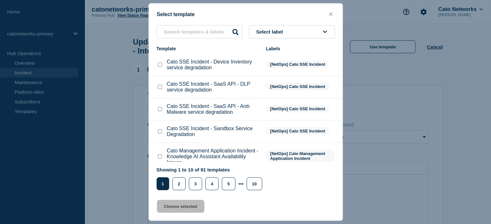 Image resolution: width=491 pixels, height=224 pixels. Describe the element at coordinates (213, 109) in the screenshot. I see `p: Cato SSE Incident - SaaS API - Anti-Malware service degradation` at that location.